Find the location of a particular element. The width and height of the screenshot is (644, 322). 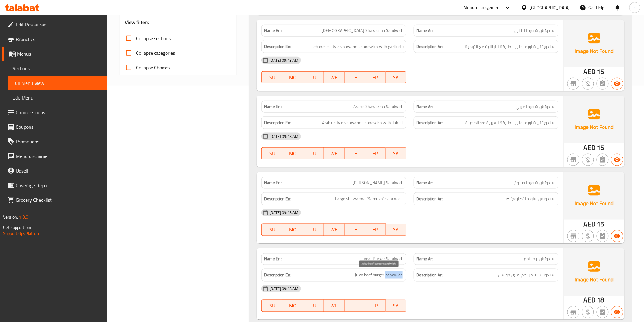

a: Edit Menu is located at coordinates (58, 98).